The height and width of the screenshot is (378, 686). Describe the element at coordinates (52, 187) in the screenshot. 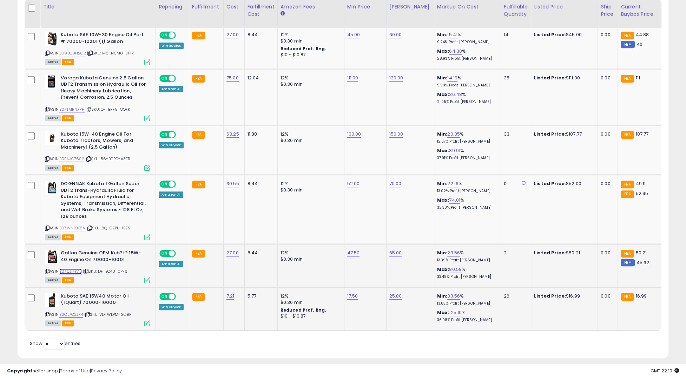

I see `img: 41LhGAShsCL._SL40_.jpg` at that location.